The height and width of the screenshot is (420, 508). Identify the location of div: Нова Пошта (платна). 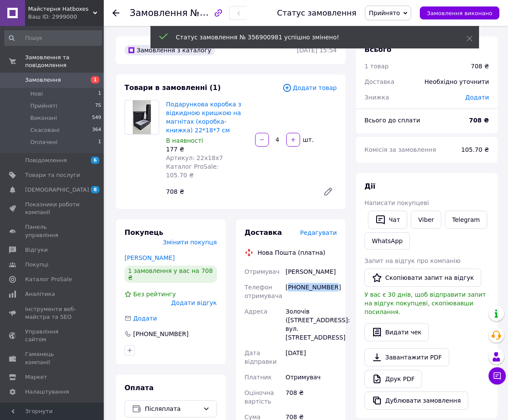
(291, 252).